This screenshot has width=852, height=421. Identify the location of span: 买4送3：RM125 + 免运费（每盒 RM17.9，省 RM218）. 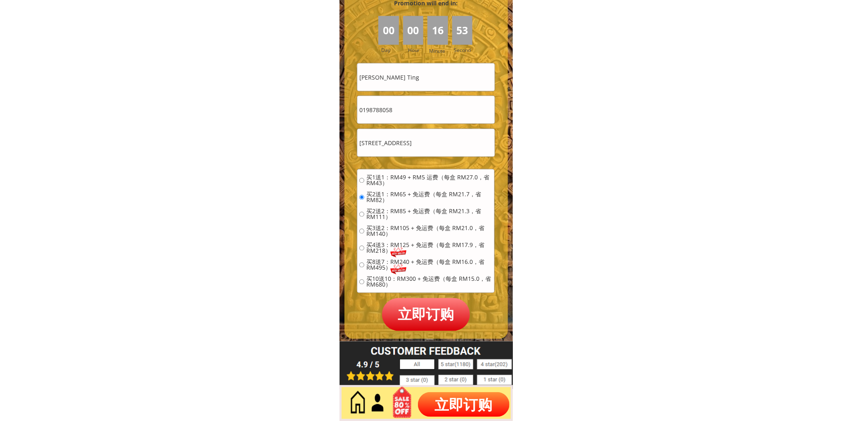
(429, 248).